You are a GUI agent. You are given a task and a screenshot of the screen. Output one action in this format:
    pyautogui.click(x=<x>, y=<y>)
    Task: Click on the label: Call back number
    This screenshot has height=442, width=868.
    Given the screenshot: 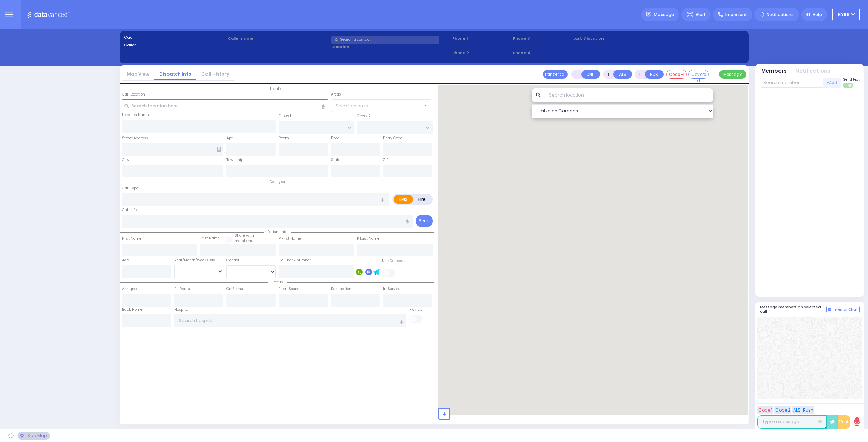 What is the action you would take?
    pyautogui.click(x=294, y=261)
    